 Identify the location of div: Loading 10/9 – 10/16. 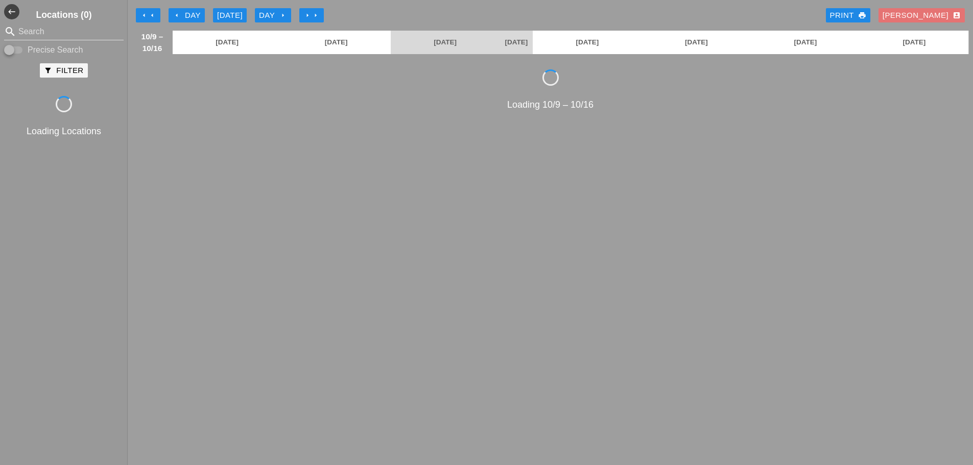
(550, 105).